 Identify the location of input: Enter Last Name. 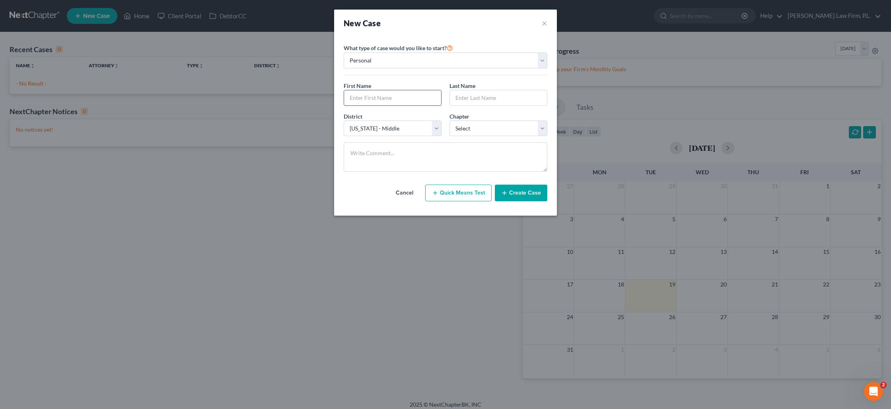
(498, 98).